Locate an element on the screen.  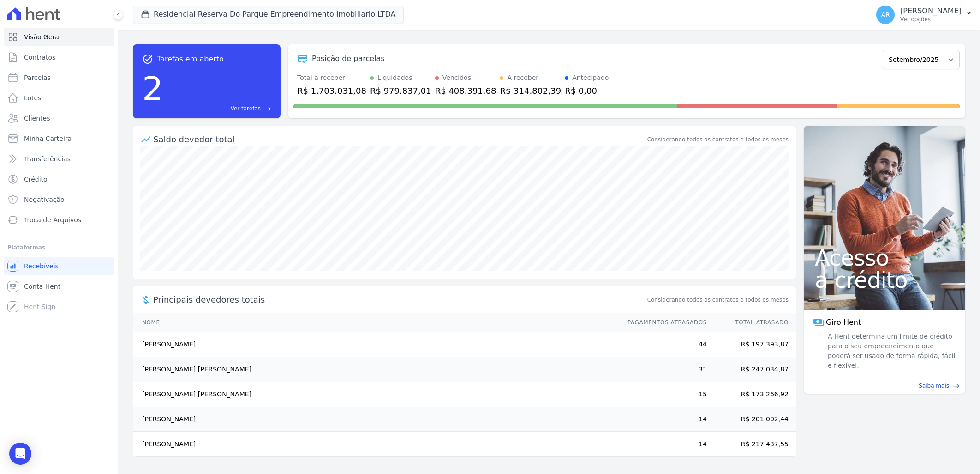
span: A Hent determina um limite de crédito para o seu empreendimento que poderá ser usado de forma ráp... is located at coordinates (891, 351).